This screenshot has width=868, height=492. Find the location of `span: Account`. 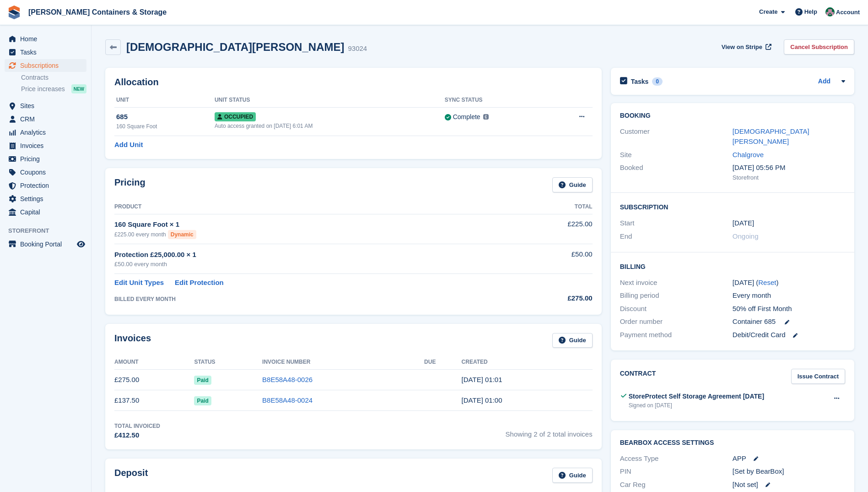

span: Account is located at coordinates (848, 12).